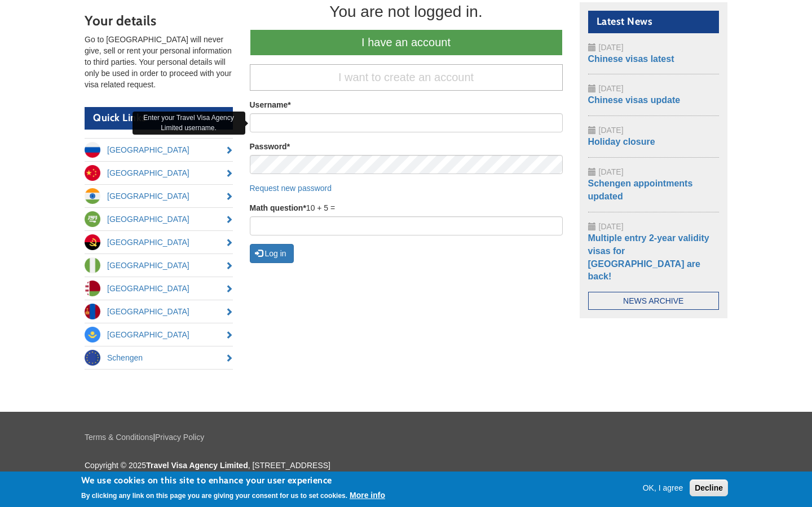 The height and width of the screenshot is (507, 812). What do you see at coordinates (270, 147) in the screenshot?
I see `label: Password` at bounding box center [270, 147].